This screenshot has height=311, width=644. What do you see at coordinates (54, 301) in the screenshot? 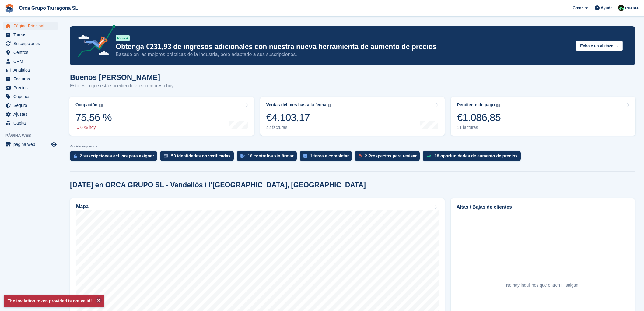
I see `p: The invitation token provided is not valid!` at bounding box center [54, 301].